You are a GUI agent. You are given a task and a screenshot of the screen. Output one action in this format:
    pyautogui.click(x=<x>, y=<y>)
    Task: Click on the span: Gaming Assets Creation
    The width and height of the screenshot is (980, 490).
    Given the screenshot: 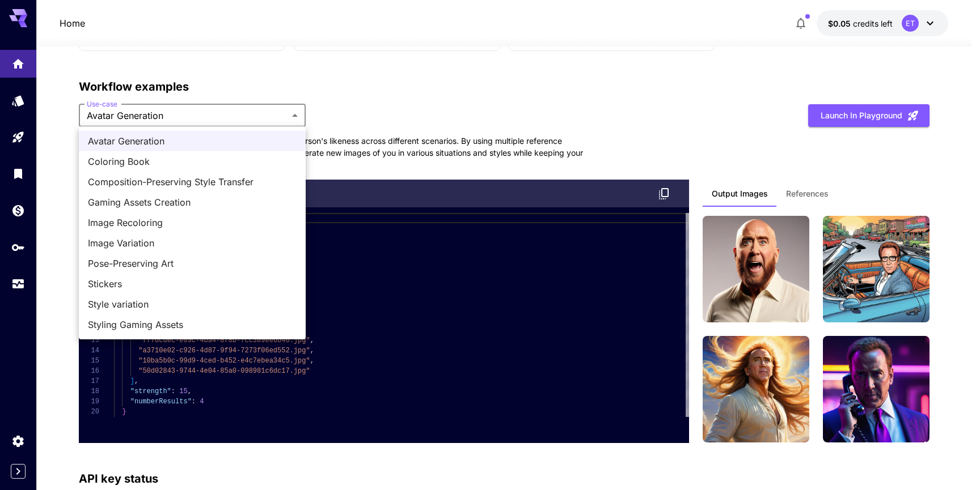 What is the action you would take?
    pyautogui.click(x=192, y=202)
    